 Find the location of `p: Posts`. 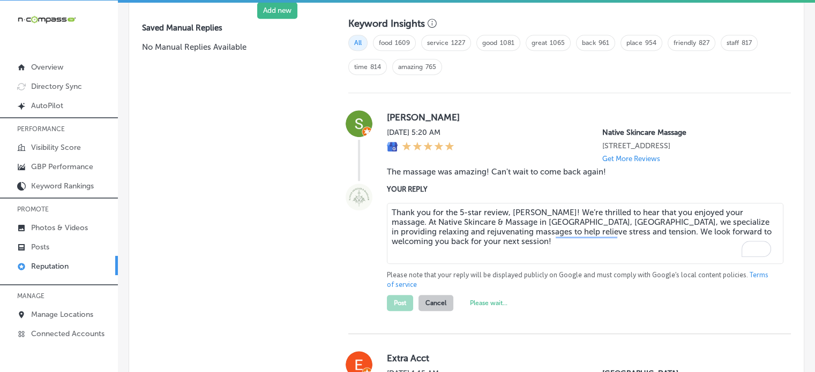

p: Posts is located at coordinates (40, 247).